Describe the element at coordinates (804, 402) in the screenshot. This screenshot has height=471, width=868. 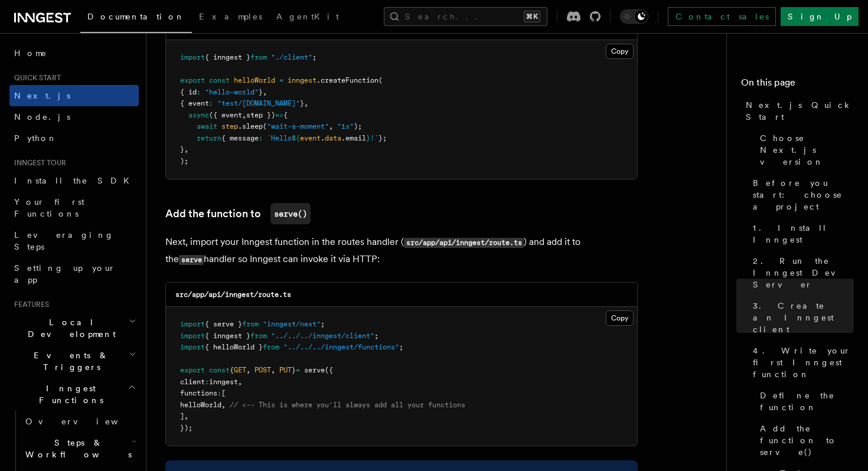
I see `a: Define the function` at that location.